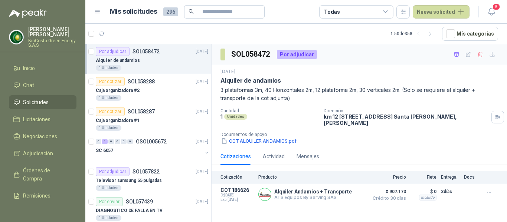 This screenshot has width=507, height=222. I want to click on a: Chat, so click(43, 85).